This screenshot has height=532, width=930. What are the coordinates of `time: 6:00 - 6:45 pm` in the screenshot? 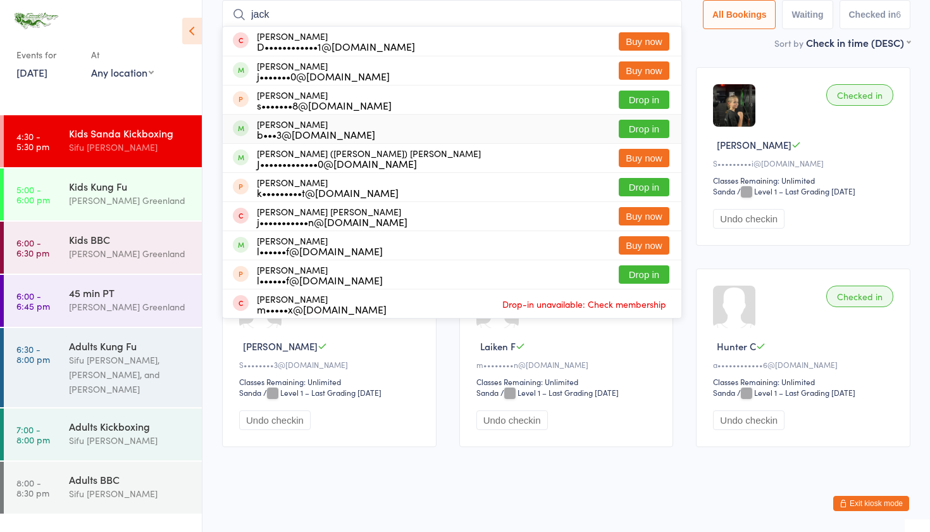 It's located at (33, 301).